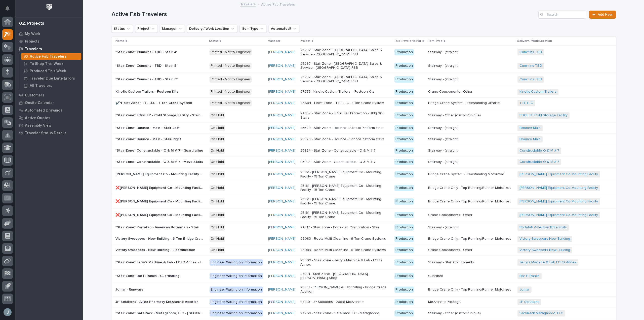  What do you see at coordinates (274, 41) in the screenshot?
I see `p: Manager` at bounding box center [274, 41].